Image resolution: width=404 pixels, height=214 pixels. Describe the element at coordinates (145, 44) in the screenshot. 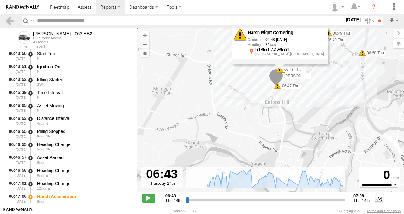

I see `button: Zoom out` at that location.